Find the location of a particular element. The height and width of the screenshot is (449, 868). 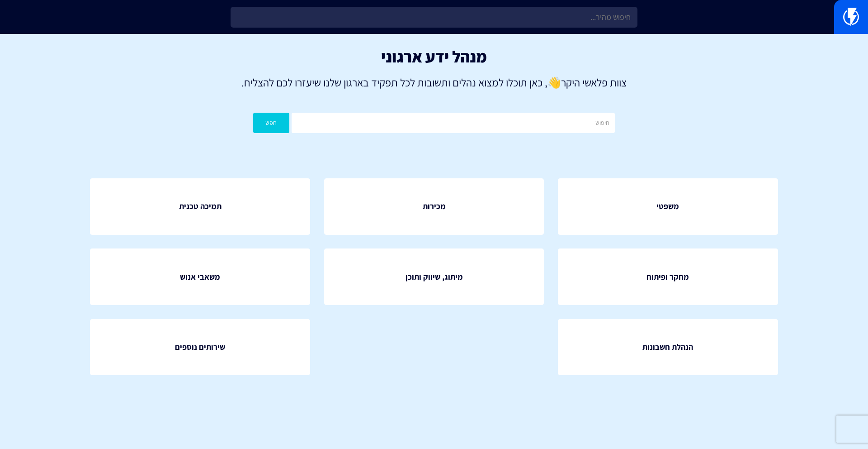

button: חפש is located at coordinates (272, 122).